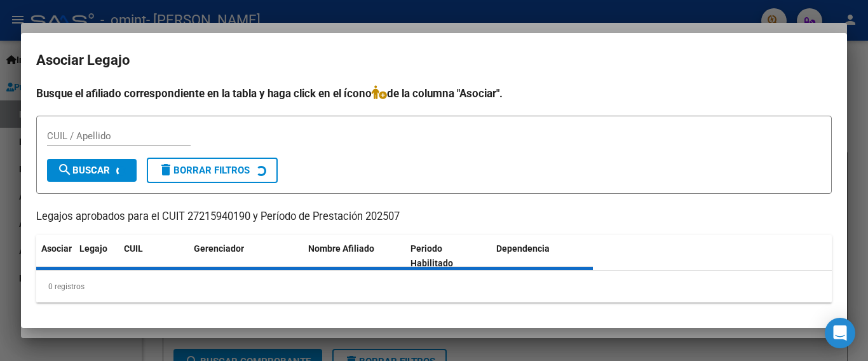  Describe the element at coordinates (92, 170) in the screenshot. I see `button: Buscar` at that location.